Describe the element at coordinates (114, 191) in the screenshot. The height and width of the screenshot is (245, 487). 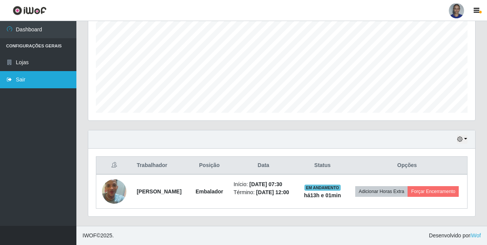
I see `img: 1734287030319.jpeg` at that location.